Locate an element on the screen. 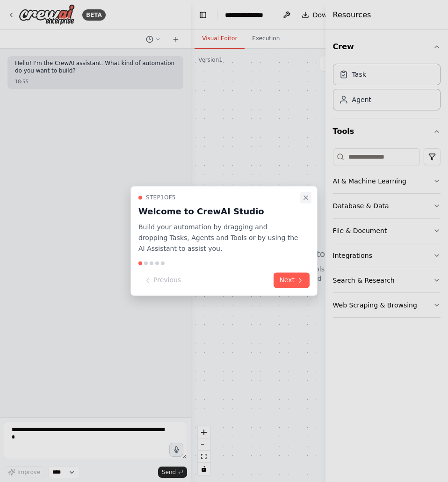 The image size is (448, 482). button: Next is located at coordinates (292, 280).